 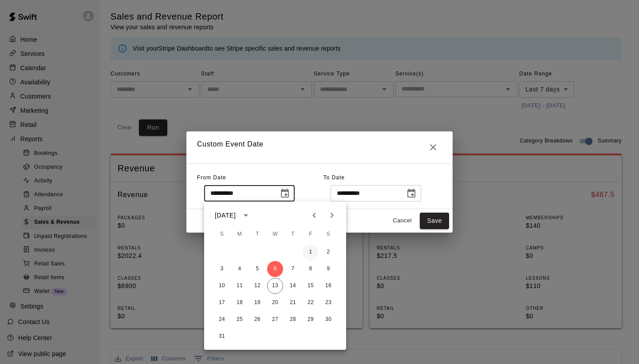 I want to click on button: 25, so click(x=240, y=320).